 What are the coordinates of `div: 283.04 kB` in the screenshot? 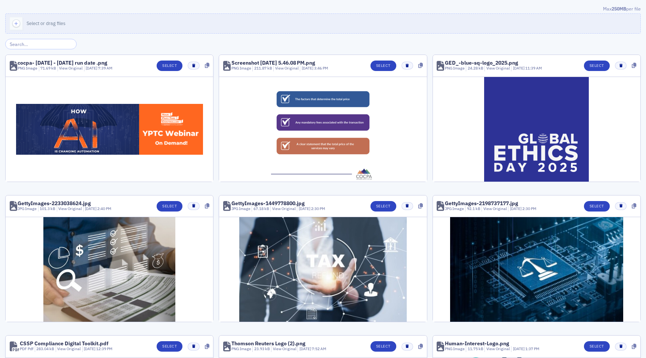 It's located at (45, 349).